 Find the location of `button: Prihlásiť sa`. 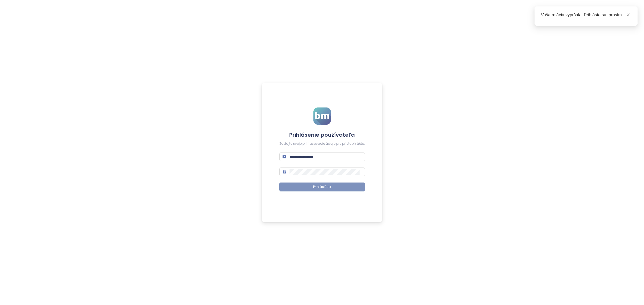

button: Prihlásiť sa is located at coordinates (322, 187).